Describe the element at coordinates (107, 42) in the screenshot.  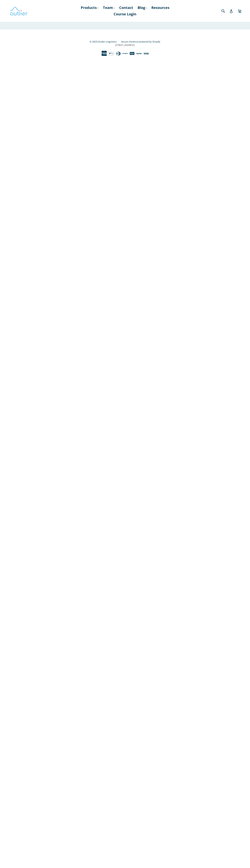
I see `a: Outlier Linguistics` at that location.